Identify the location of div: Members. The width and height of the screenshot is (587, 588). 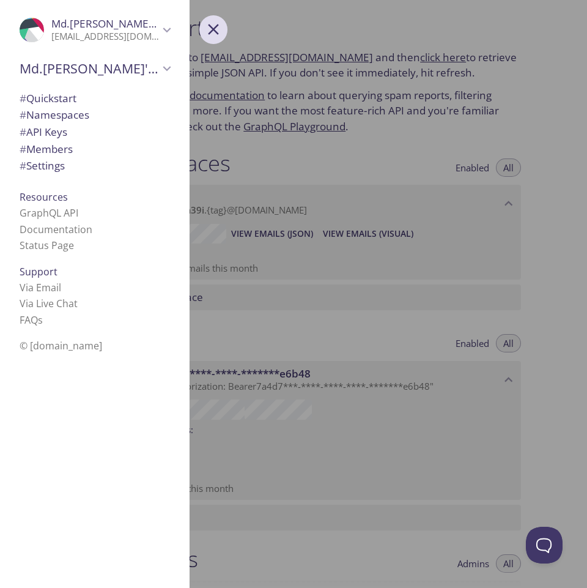
(95, 149).